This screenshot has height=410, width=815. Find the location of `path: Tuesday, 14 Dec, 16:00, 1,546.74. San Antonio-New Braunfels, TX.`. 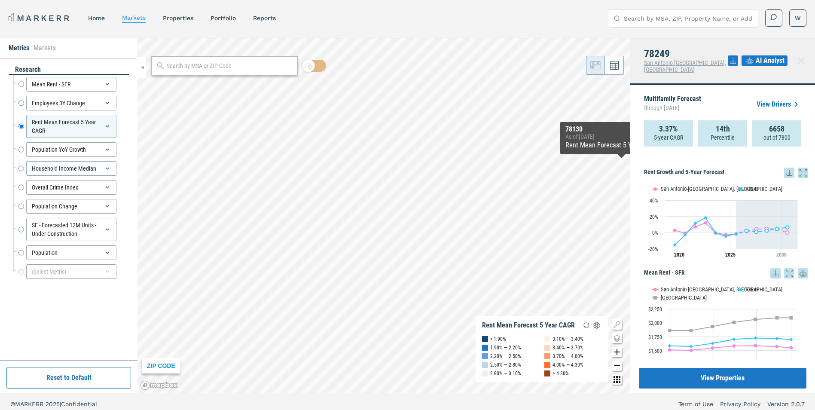

path: Tuesday, 14 Dec, 16:00, 1,546.74. San Antonio-New Braunfels, TX. is located at coordinates (713, 348).